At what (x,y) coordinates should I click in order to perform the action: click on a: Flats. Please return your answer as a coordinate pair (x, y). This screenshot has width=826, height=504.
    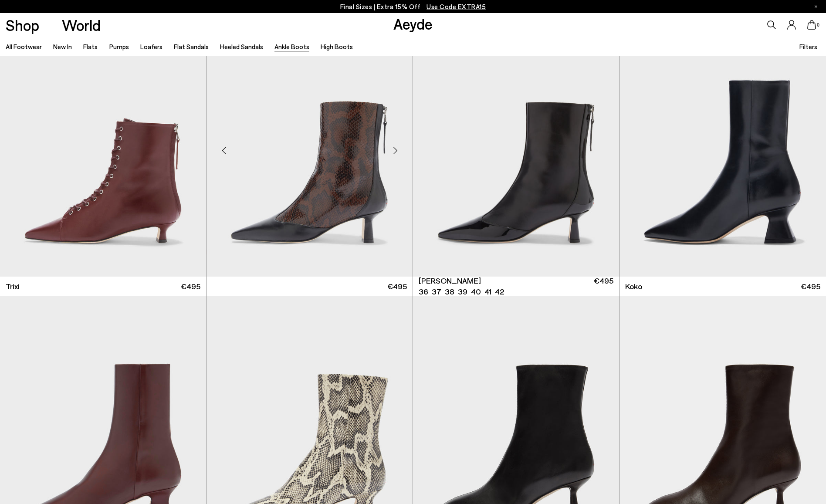
    Looking at the image, I should click on (90, 47).